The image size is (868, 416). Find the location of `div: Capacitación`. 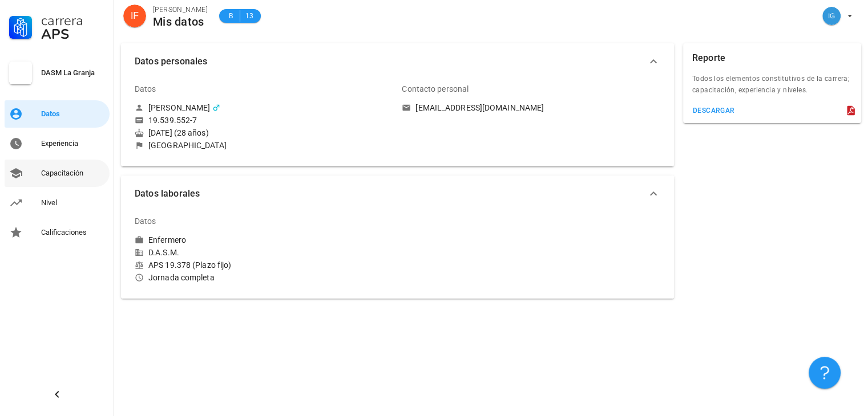

div: Capacitación is located at coordinates (73, 174).